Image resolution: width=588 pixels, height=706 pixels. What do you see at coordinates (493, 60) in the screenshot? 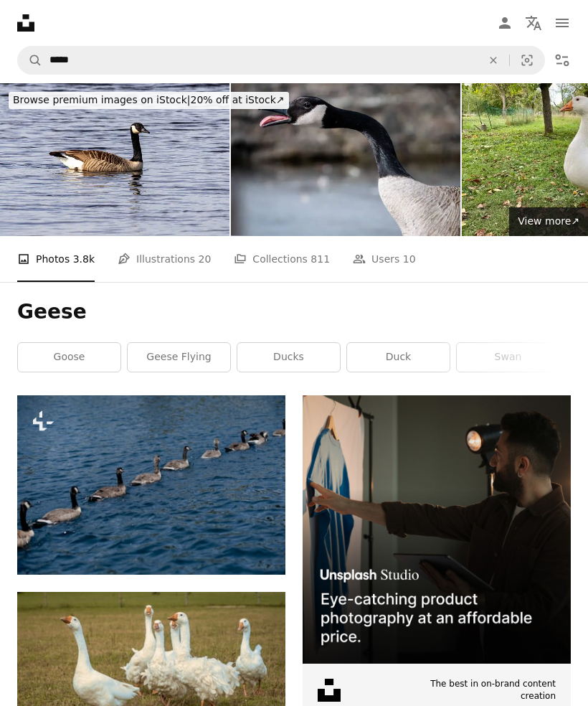
I see `button: Clear` at bounding box center [493, 60].